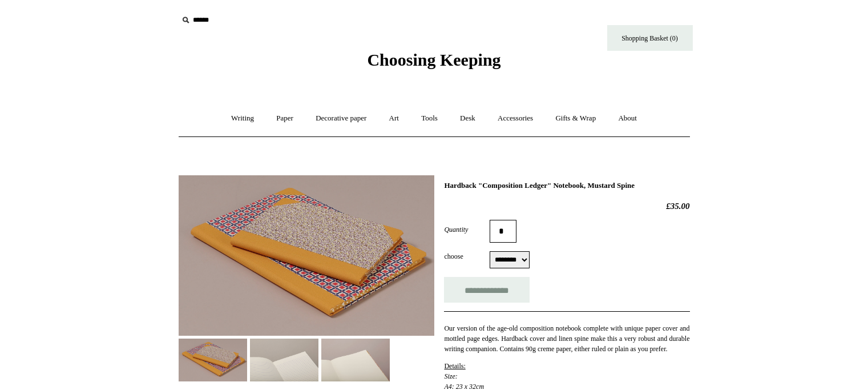  What do you see at coordinates (627, 118) in the screenshot?
I see `a: About` at bounding box center [627, 118].